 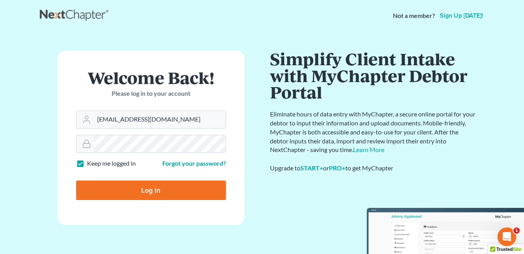 I want to click on a: Learn More, so click(x=369, y=149).